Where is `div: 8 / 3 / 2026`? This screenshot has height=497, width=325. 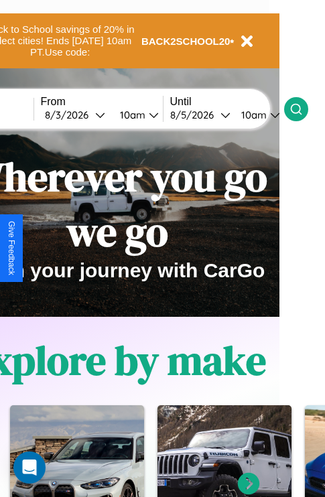
div: 8 / 3 / 2026 is located at coordinates (70, 114).